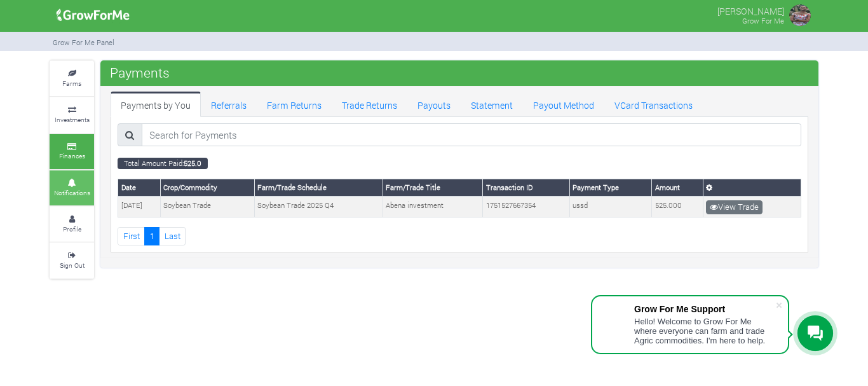  Describe the element at coordinates (192, 162) in the screenshot. I see `b: 525.0` at that location.